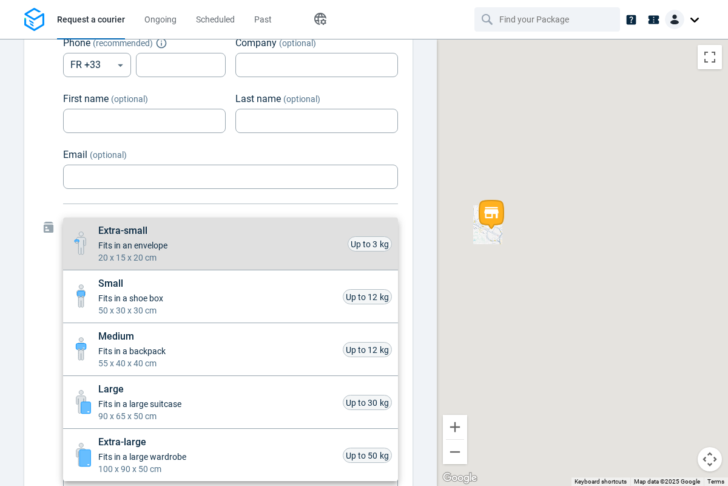  I want to click on li: Large, so click(231, 402).